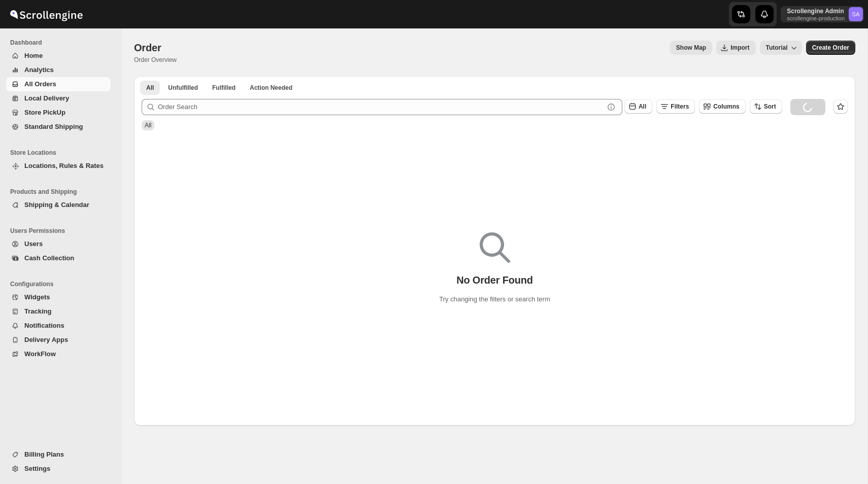  What do you see at coordinates (59, 205) in the screenshot?
I see `button: Shipping & Calendar` at bounding box center [59, 205].